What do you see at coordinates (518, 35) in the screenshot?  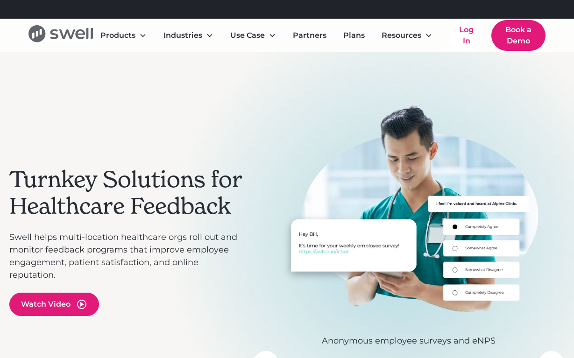 I see `a: Book a Demo` at bounding box center [518, 35].